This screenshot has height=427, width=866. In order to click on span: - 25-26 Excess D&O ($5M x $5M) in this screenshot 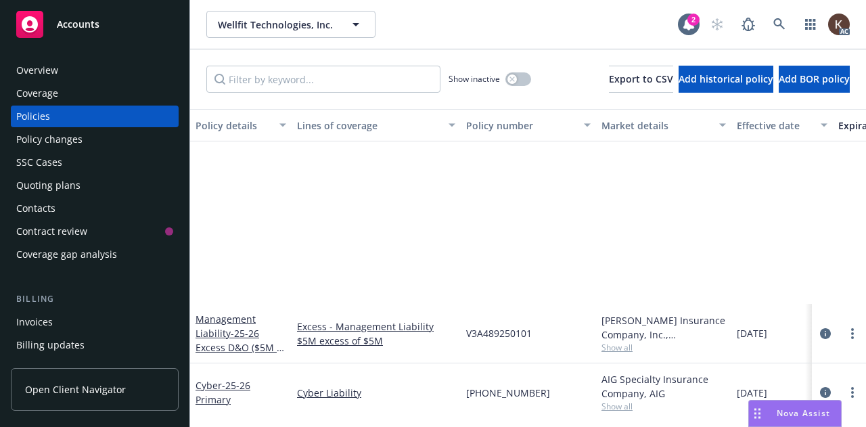, I will do `click(239, 347)`.